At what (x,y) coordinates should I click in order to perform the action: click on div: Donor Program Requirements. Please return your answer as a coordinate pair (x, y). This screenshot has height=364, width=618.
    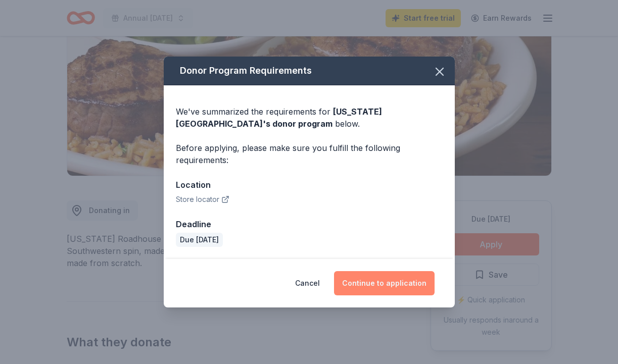
    Looking at the image, I should click on (309, 71).